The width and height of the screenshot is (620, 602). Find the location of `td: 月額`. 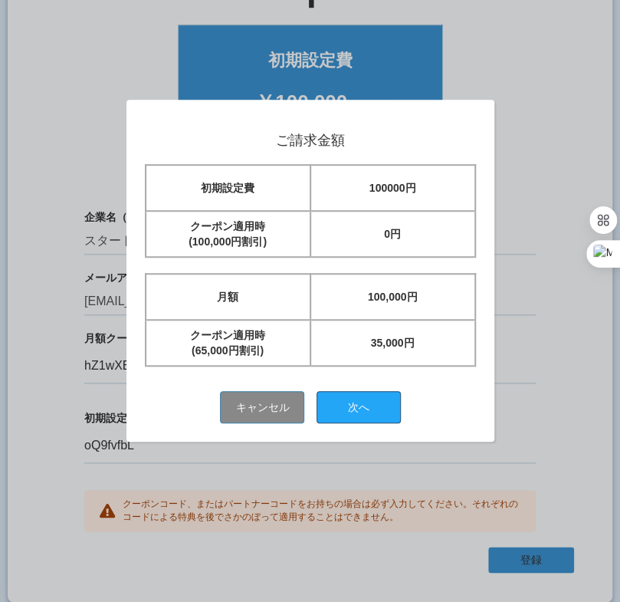

td: 月額 is located at coordinates (228, 297).